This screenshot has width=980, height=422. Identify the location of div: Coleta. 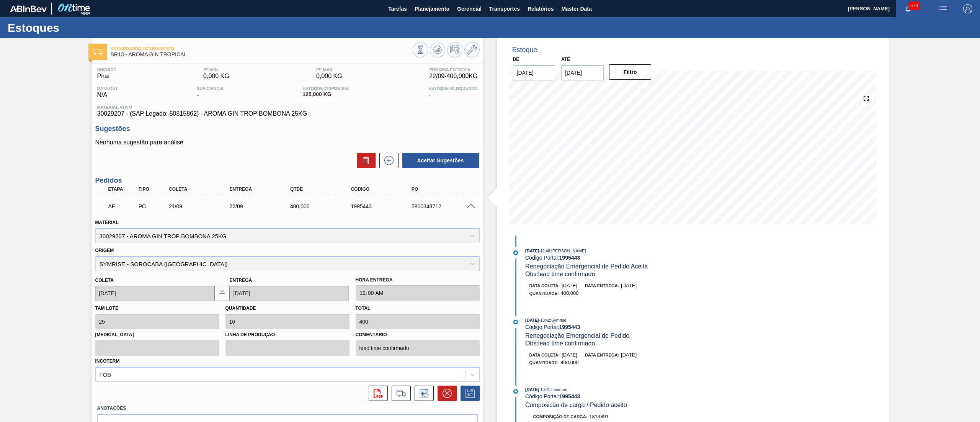
(202, 189).